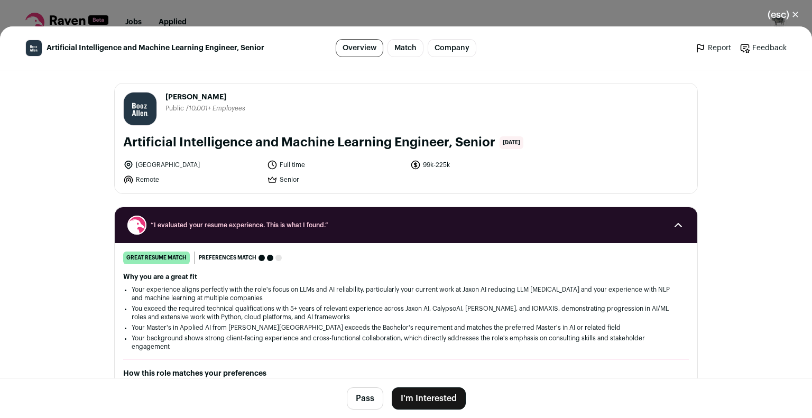 The width and height of the screenshot is (812, 418). Describe the element at coordinates (336, 165) in the screenshot. I see `li: Full time` at that location.